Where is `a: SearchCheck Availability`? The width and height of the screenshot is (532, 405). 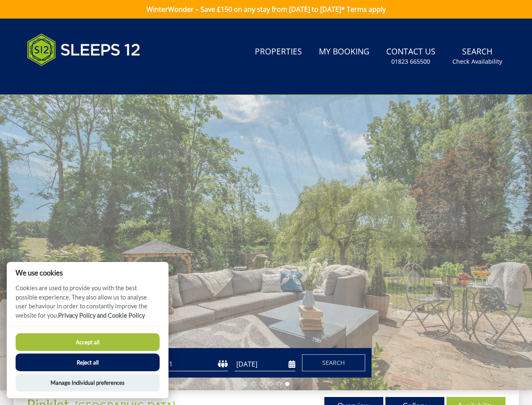
a: SearchCheck Availability is located at coordinates (478, 56).